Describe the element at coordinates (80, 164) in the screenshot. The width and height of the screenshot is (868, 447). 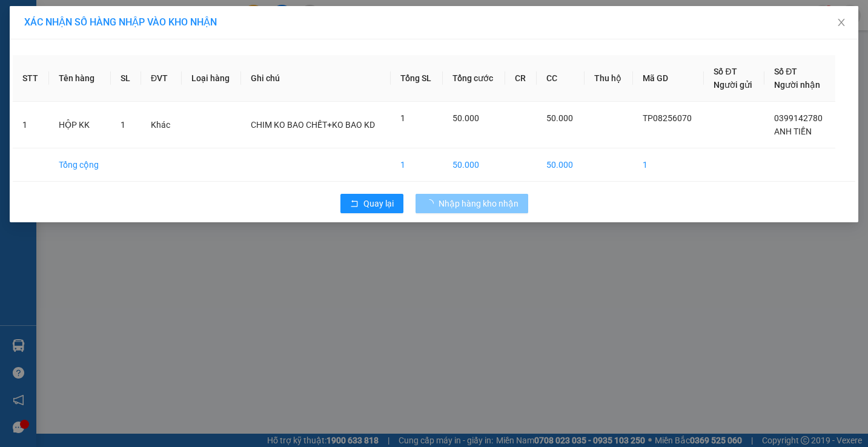
I see `td: Tổng cộng` at that location.